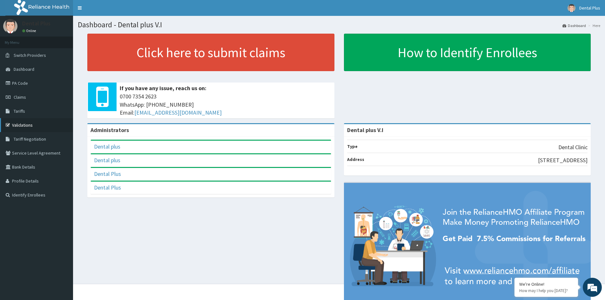  Describe the element at coordinates (352, 146) in the screenshot. I see `b: Type` at that location.